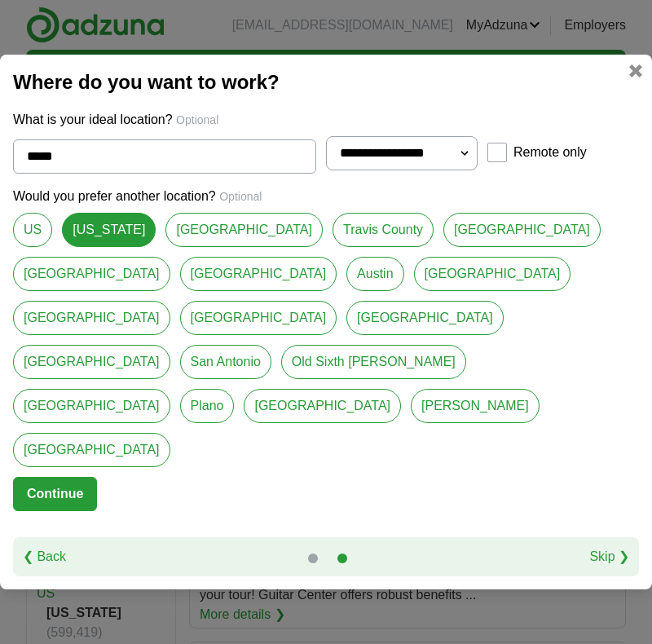 This screenshot has width=652, height=644. What do you see at coordinates (326, 197) in the screenshot?
I see `p: Would you prefer another location?` at bounding box center [326, 197].